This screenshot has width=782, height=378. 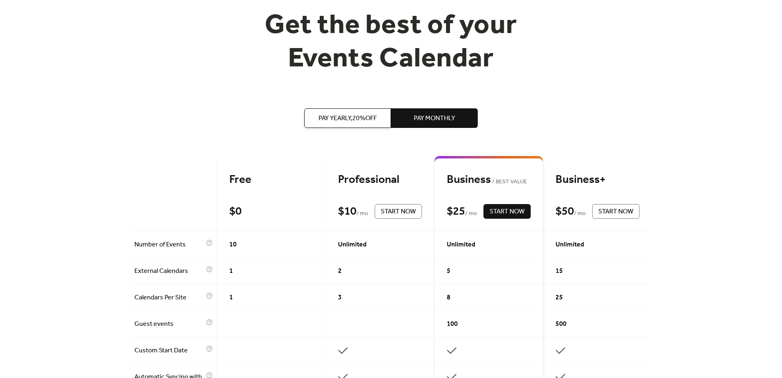 I want to click on span: 3, so click(x=340, y=298).